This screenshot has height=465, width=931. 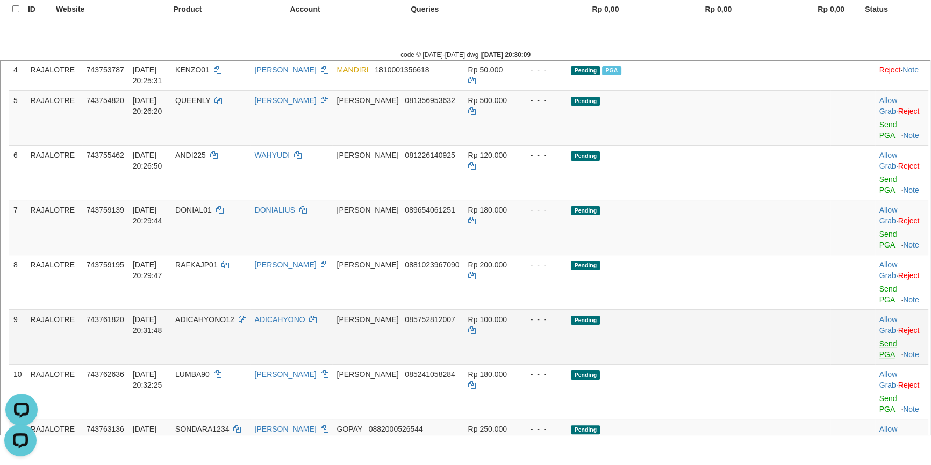 What do you see at coordinates (274, 149) in the screenshot?
I see `a: DONIALIUS` at bounding box center [274, 149].